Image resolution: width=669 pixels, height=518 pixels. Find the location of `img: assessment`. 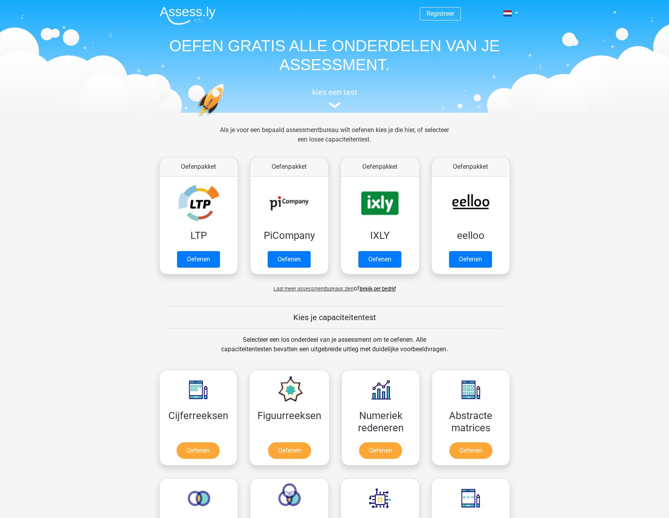

img: assessment is located at coordinates (335, 105).